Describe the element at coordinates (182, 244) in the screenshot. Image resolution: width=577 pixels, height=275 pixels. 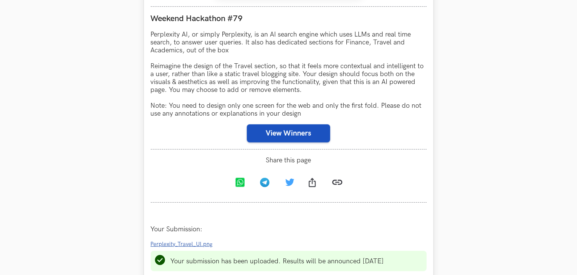
I see `span: Perplexity_Travel_UI.png` at that location.